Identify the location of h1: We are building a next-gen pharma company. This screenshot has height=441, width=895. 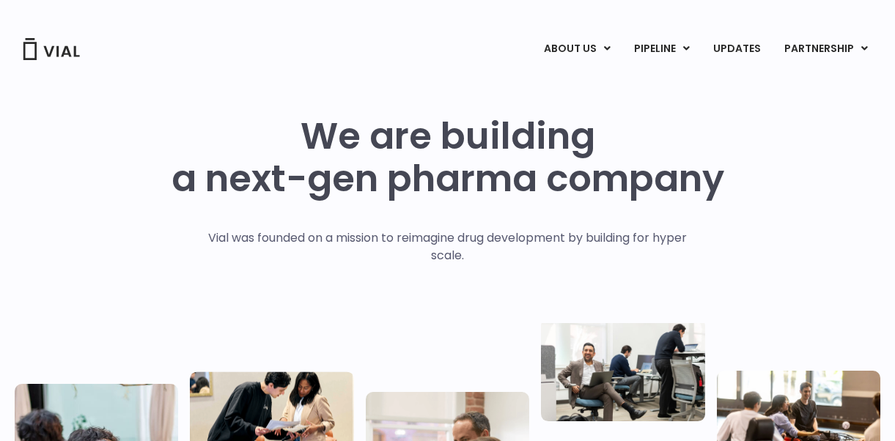
(448, 158).